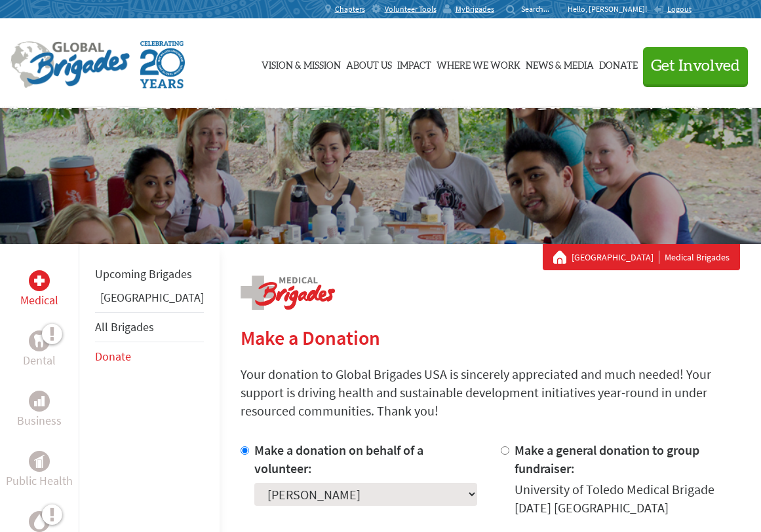 Image resolution: width=761 pixels, height=532 pixels. What do you see at coordinates (695, 66) in the screenshot?
I see `span: Get Involved` at bounding box center [695, 66].